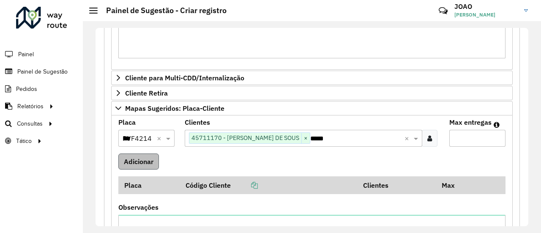 The width and height of the screenshot is (541, 233). Describe the element at coordinates (162, 11) in the screenshot. I see `h2: Painel de Sugestão - Criar registro` at that location.